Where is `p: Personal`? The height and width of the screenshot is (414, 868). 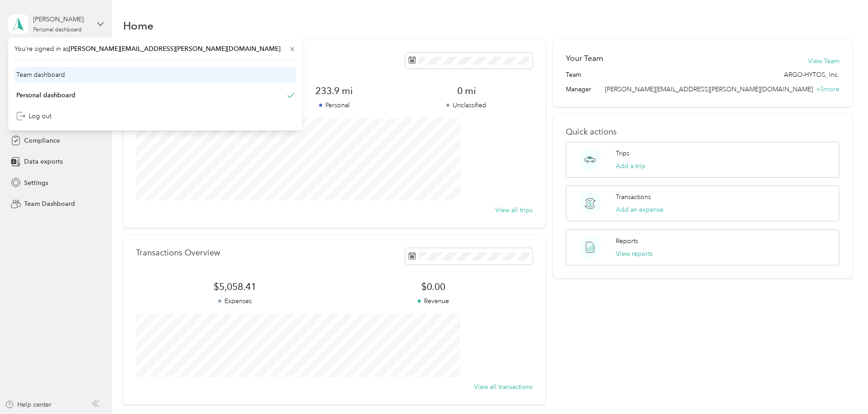
p: Personal is located at coordinates (334, 105).